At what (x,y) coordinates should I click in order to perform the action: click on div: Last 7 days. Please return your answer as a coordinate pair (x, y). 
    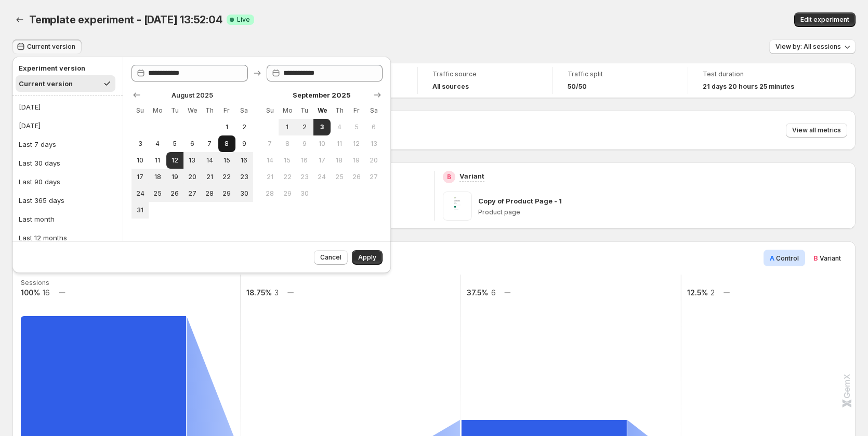
    Looking at the image, I should click on (37, 145).